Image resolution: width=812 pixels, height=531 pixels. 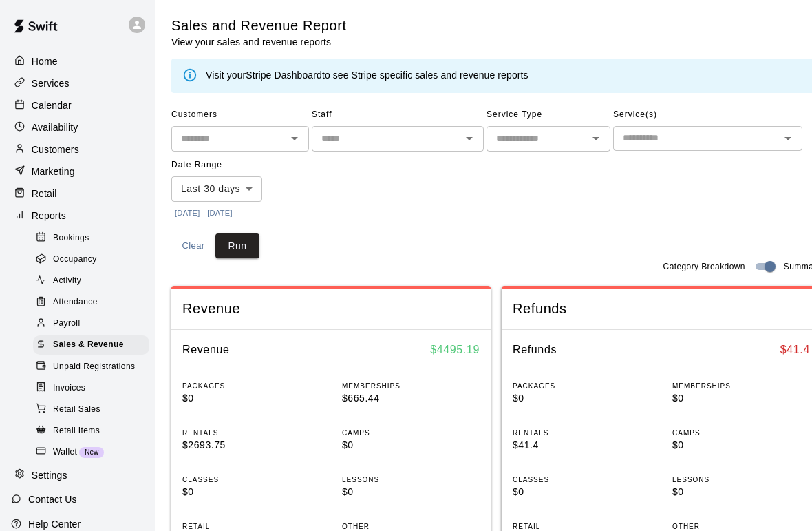 What do you see at coordinates (53, 171) in the screenshot?
I see `p: Marketing` at bounding box center [53, 171].